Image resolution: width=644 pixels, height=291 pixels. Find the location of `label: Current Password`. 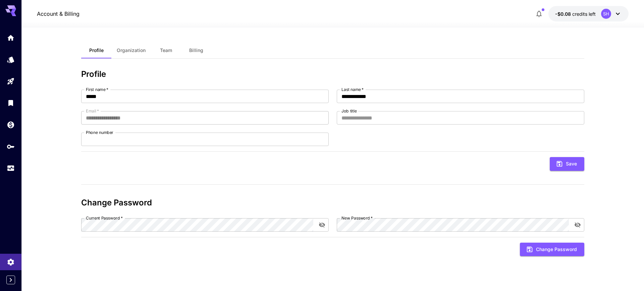

label: Current Password is located at coordinates (104, 218).